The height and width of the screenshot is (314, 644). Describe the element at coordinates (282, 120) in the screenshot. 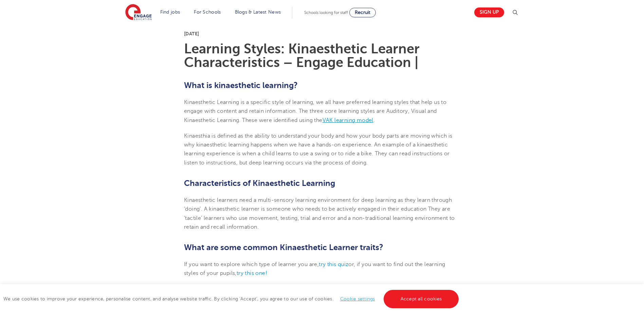

I see `span: These were identified using the` at that location.